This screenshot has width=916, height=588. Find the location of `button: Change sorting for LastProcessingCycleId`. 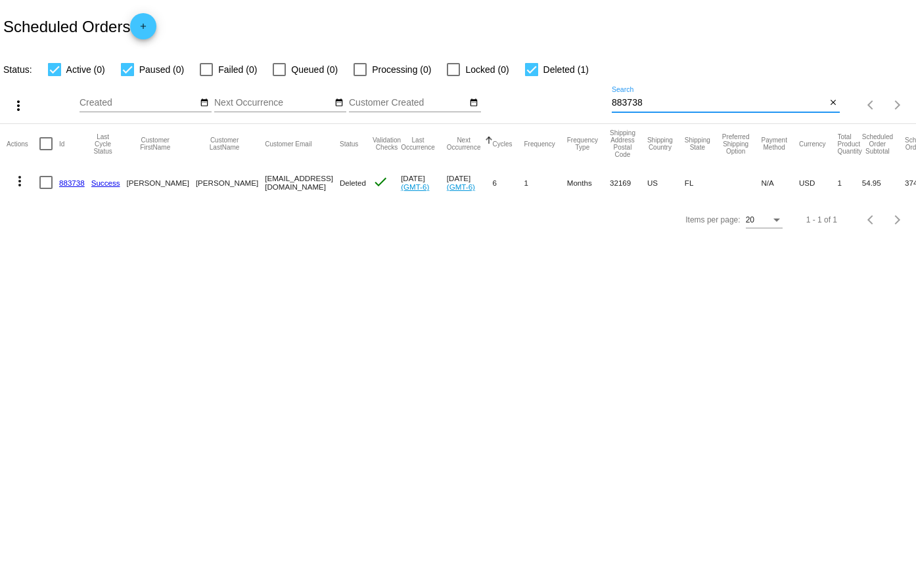

button: Change sorting for LastProcessingCycleId is located at coordinates (103, 143).